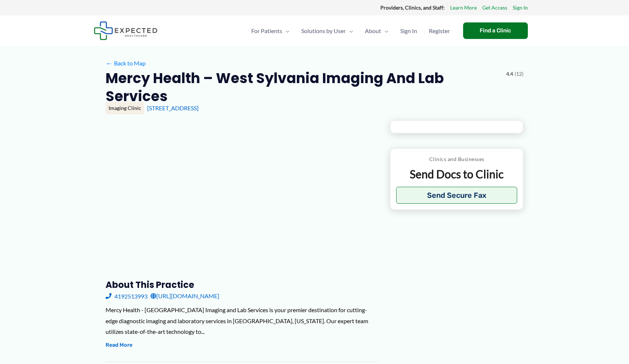 The width and height of the screenshot is (629, 364). I want to click on a: Register, so click(439, 31).